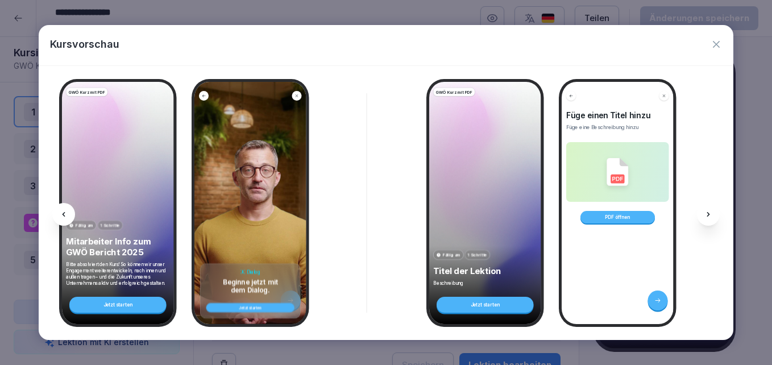 This screenshot has height=365, width=772. What do you see at coordinates (617, 115) in the screenshot?
I see `h4: Füge einen Titel hinzu` at bounding box center [617, 115].